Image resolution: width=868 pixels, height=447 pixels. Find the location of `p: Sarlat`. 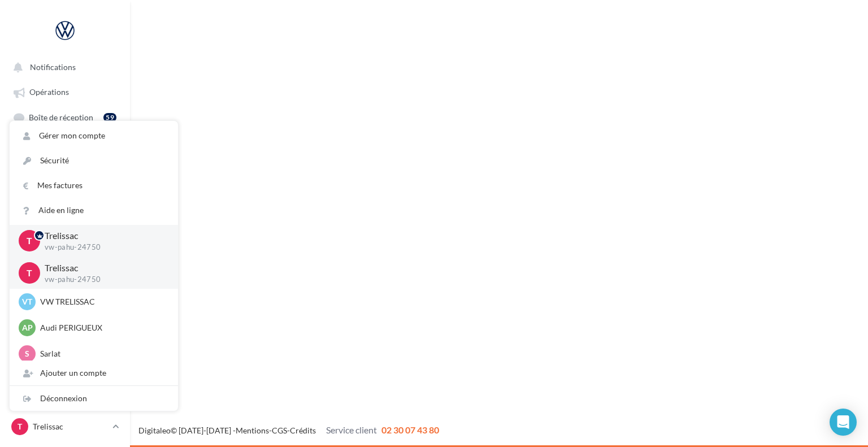

p: Sarlat is located at coordinates (102, 354).